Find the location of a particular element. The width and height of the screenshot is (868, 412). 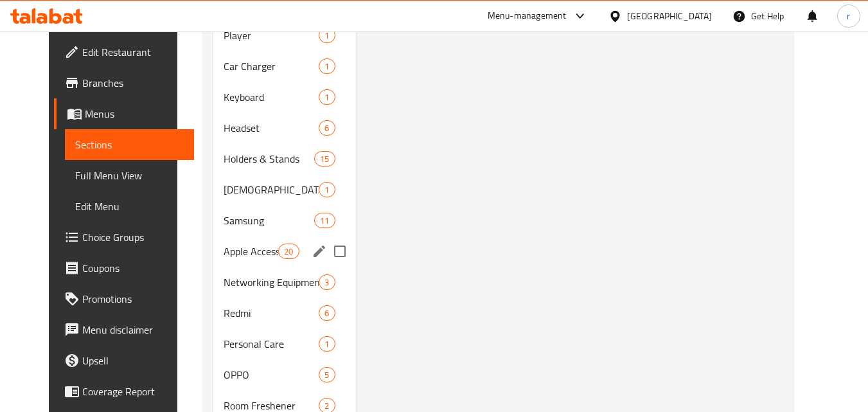

span: OPPO is located at coordinates (271, 375).